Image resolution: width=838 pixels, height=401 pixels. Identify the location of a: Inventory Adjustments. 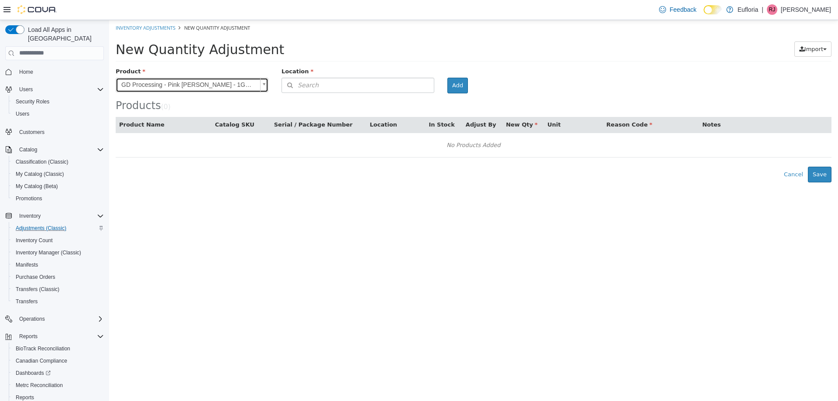
(36, 7).